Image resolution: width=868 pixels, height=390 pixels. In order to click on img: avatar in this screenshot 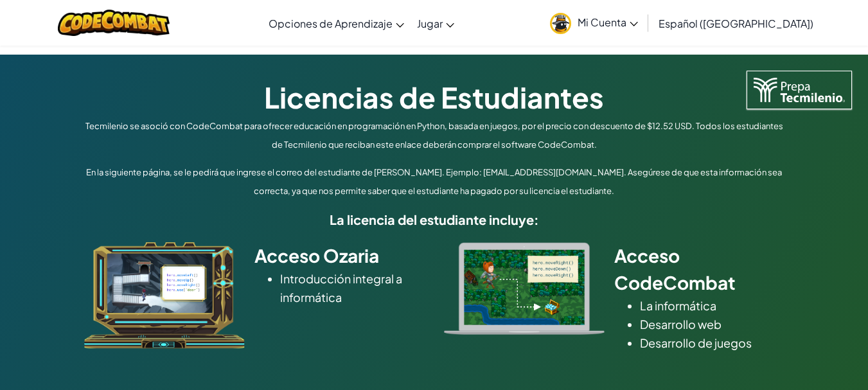, I will do `click(561, 23)`.